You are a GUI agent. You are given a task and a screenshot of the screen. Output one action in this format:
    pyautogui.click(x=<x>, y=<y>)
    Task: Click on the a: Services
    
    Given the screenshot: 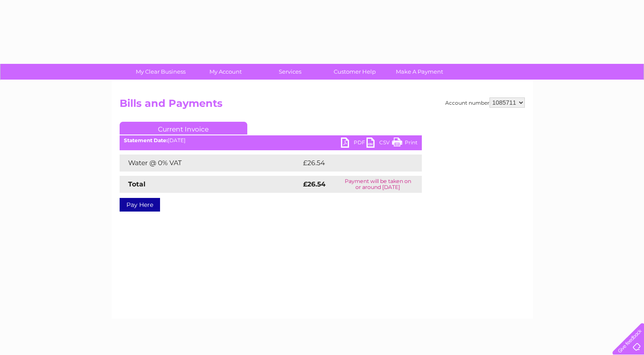 What is the action you would take?
    pyautogui.click(x=290, y=72)
    